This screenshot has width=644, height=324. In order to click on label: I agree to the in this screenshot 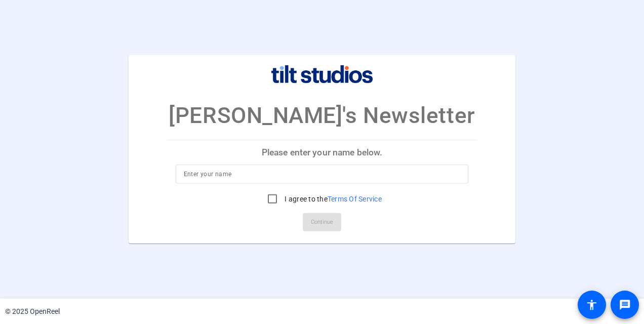, I will do `click(332, 199)`.